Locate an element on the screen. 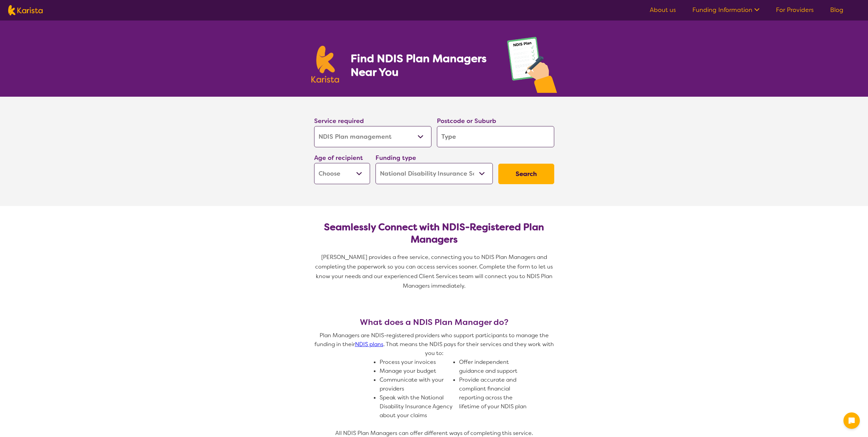 The height and width of the screenshot is (437, 868). input: Type is located at coordinates (495, 137).